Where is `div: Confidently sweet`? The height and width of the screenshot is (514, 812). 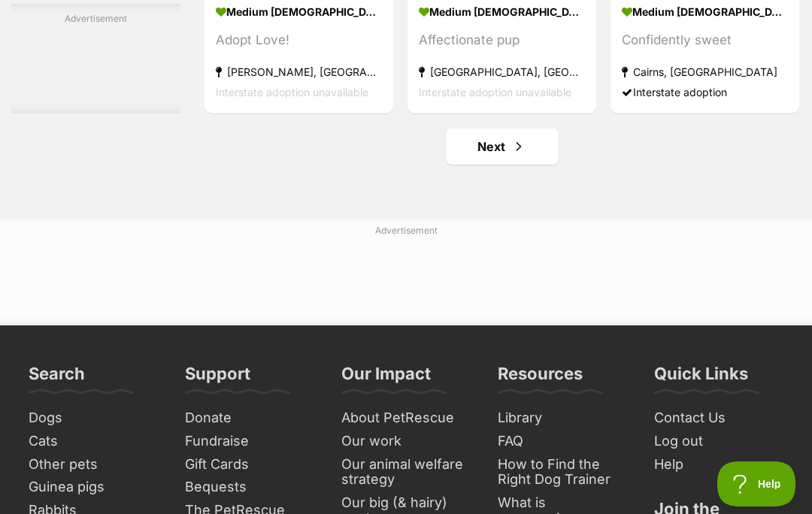 div: Confidently sweet is located at coordinates (705, 40).